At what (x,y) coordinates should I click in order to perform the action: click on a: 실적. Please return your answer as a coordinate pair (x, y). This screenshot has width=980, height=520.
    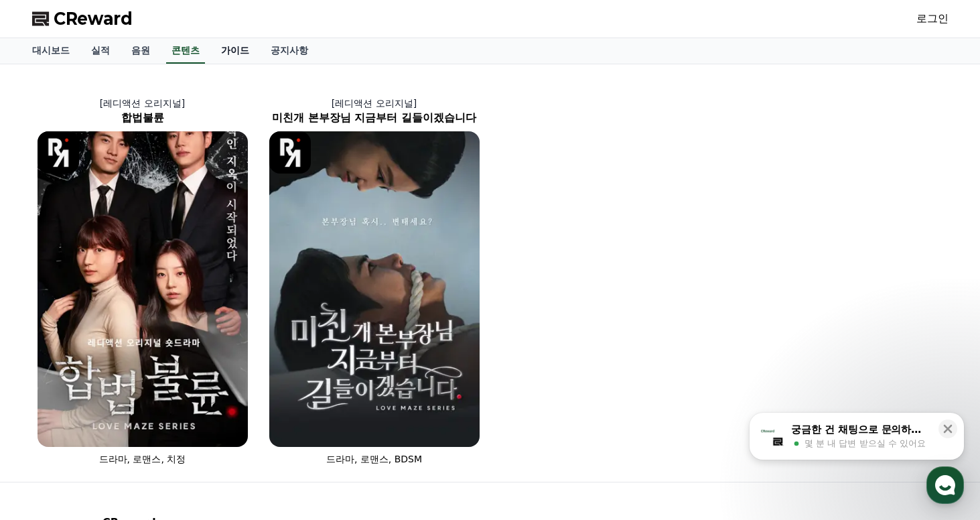
    Looking at the image, I should click on (100, 51).